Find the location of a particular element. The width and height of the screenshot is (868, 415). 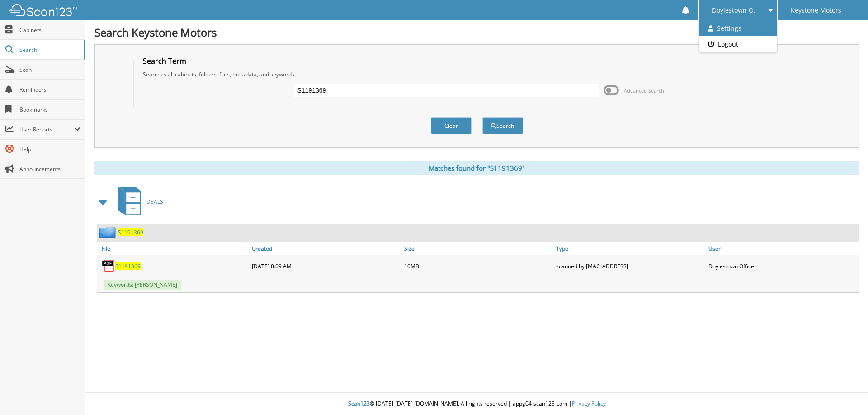

span: Search is located at coordinates (49, 49).